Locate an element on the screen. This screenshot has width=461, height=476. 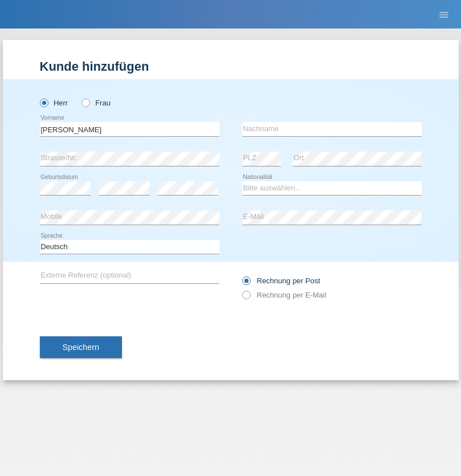
input: Rechnung per E-Mail is located at coordinates (245, 298).